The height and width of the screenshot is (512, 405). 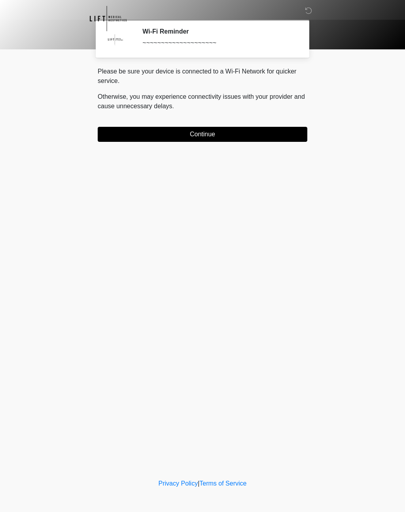 I want to click on img: Lift Medical Aesthetics Logo, so click(x=108, y=19).